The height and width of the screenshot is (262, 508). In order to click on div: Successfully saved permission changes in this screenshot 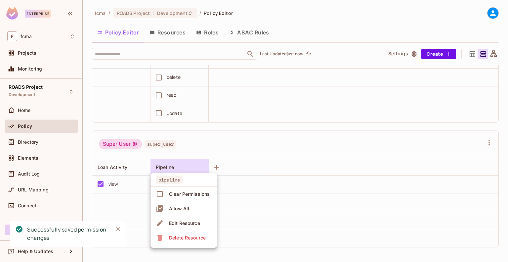, I will do `click(67, 234)`.